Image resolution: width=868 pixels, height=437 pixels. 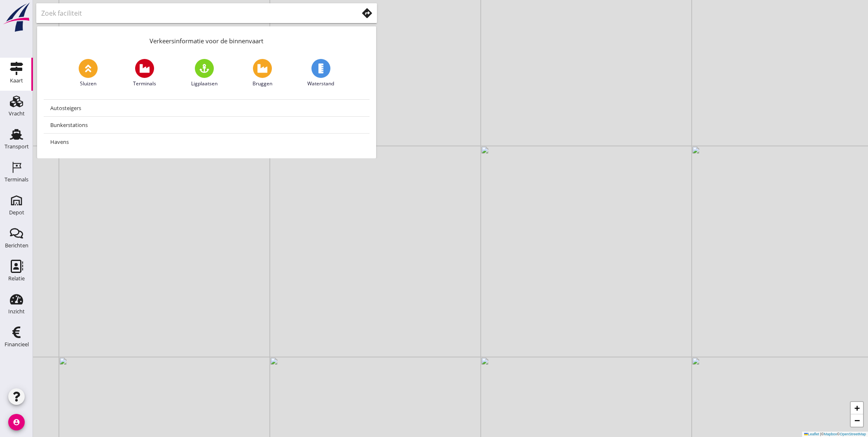 What do you see at coordinates (145, 84) in the screenshot?
I see `span: Terminals` at bounding box center [145, 84].